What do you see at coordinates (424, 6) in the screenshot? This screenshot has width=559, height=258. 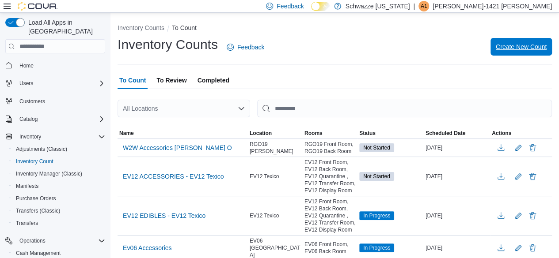 I see `div: Amanda-1421 Lyons` at bounding box center [424, 6].